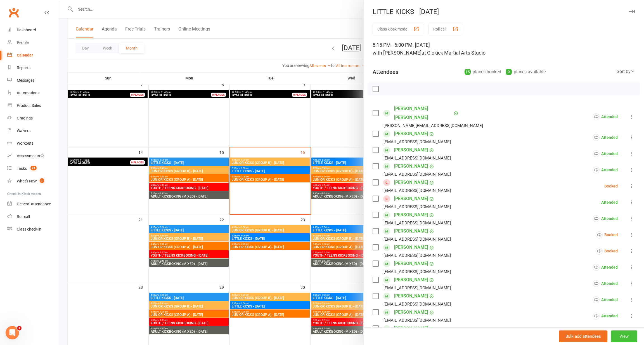 This screenshot has height=345, width=644. I want to click on a: Messages, so click(33, 80).